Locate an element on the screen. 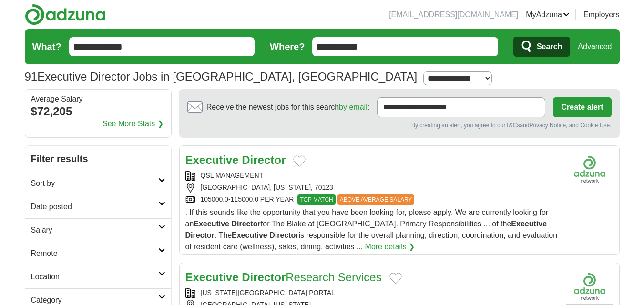 The image size is (644, 305). span: TOP MATCH is located at coordinates (316, 200).